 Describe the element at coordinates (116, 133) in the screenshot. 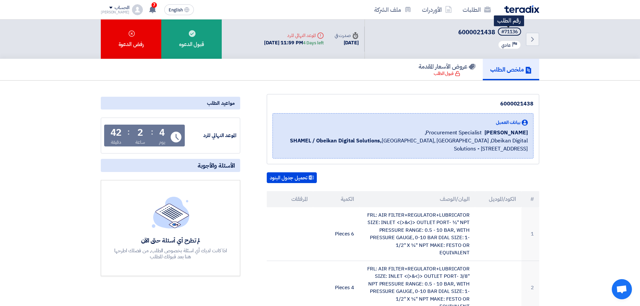

I see `div: 42` at that location.